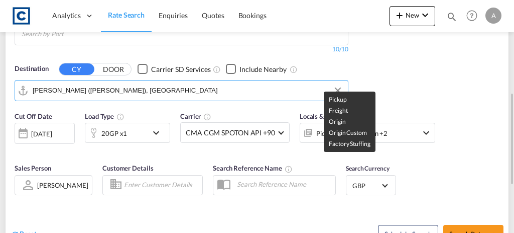  I want to click on span: CMA CGM SPOTON API +90, so click(231, 133).